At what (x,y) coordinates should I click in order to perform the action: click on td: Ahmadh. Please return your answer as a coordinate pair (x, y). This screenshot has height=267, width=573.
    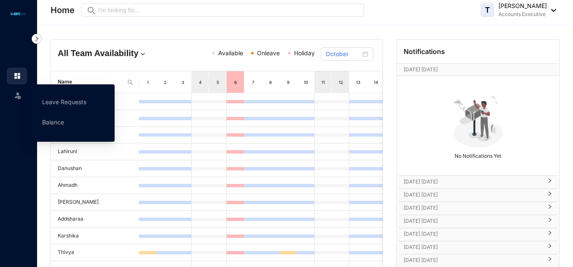
    Looking at the image, I should click on (95, 185).